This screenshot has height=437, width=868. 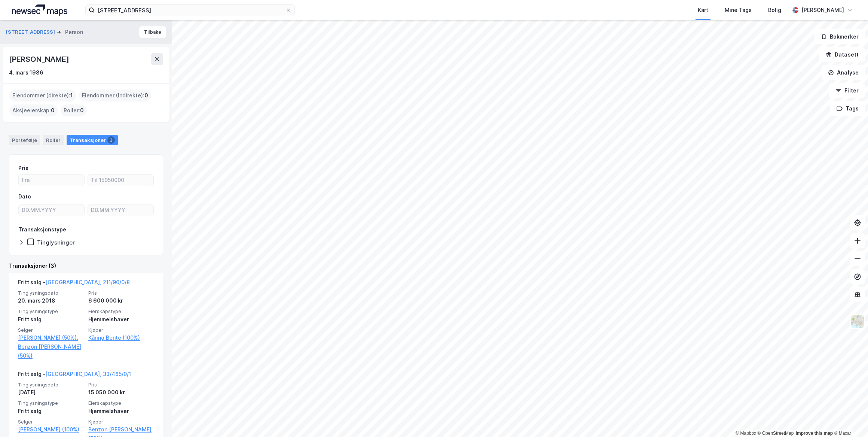 I want to click on div: 4. mars 1986, so click(x=26, y=73).